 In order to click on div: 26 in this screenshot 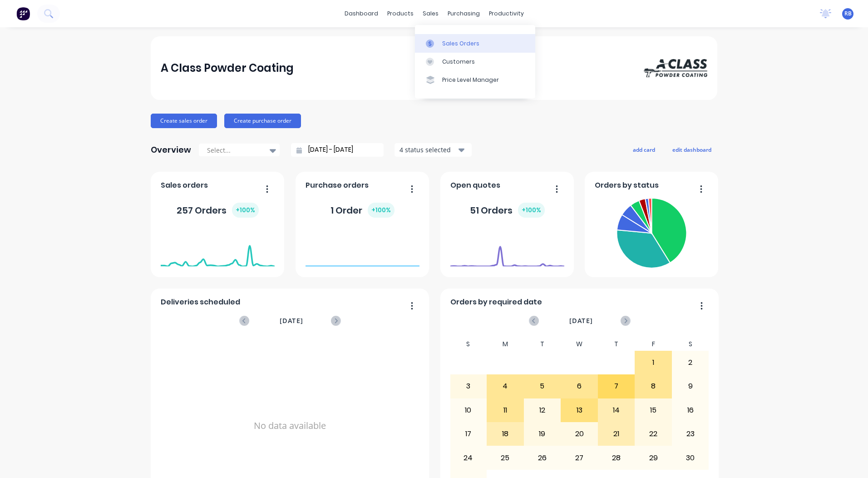, I will do `click(543, 457)`.